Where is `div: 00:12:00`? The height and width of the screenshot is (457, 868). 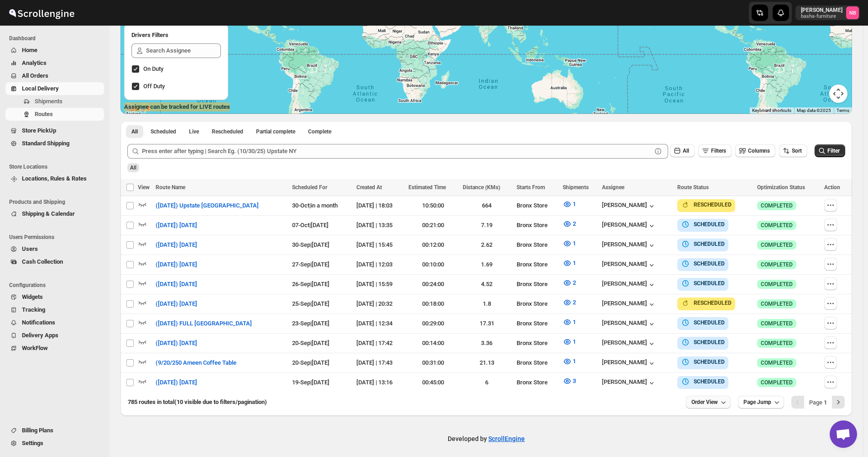
div: 00:12:00 is located at coordinates (432, 245).